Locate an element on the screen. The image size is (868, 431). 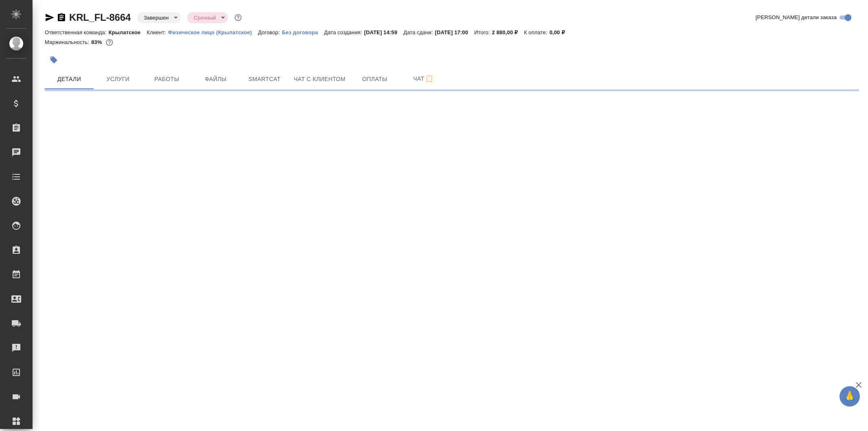
p: Договор: is located at coordinates (270, 32).